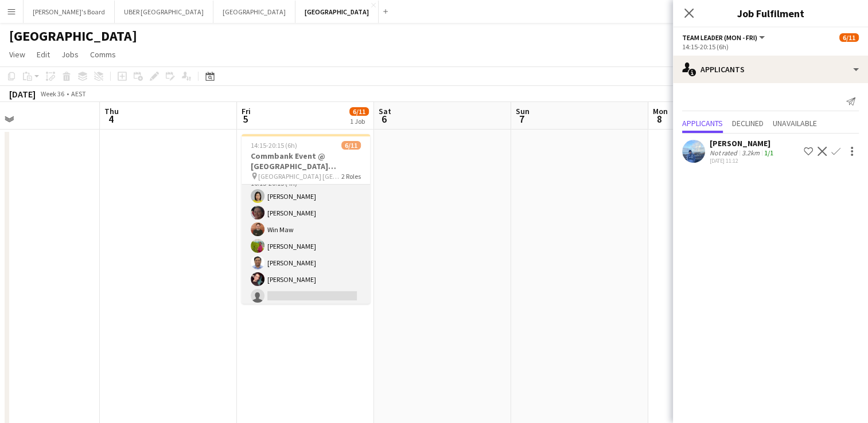 The width and height of the screenshot is (868, 423). Describe the element at coordinates (384, 119) in the screenshot. I see `span: 6` at that location.